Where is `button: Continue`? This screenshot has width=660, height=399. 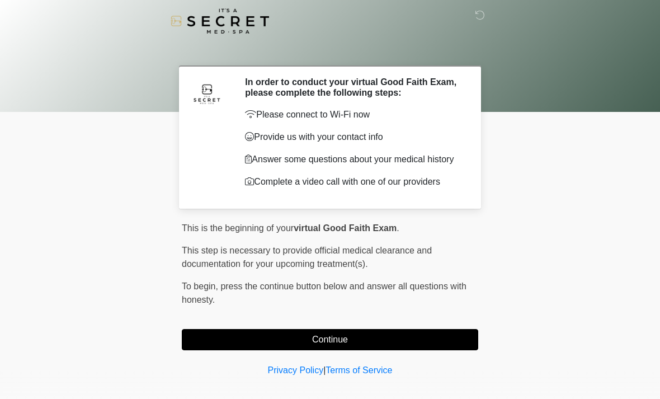 button: Continue is located at coordinates (330, 339).